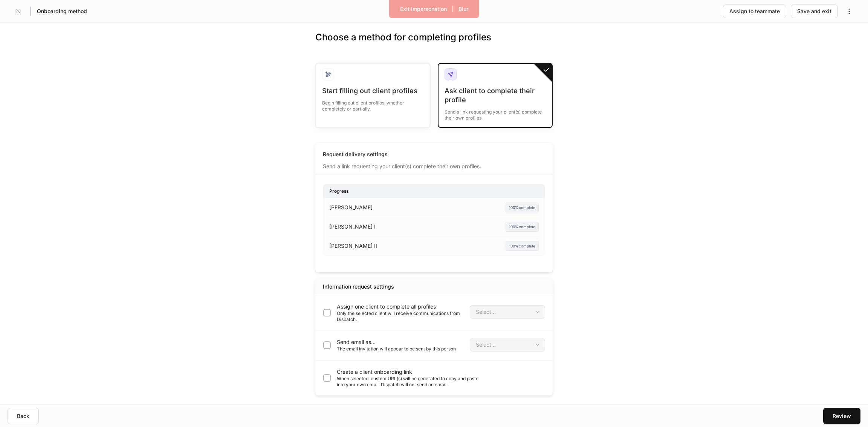 Image resolution: width=868 pixels, height=427 pixels. I want to click on div: Blur, so click(463, 9).